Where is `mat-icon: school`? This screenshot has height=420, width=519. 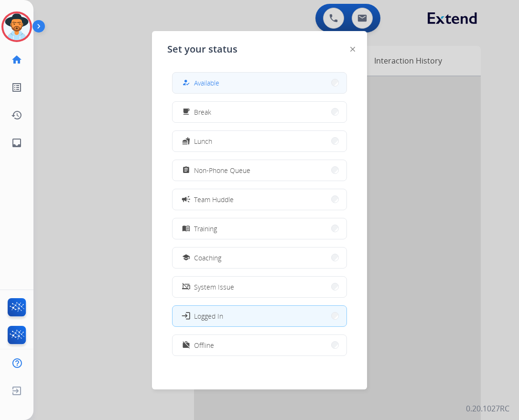
mat-icon: school is located at coordinates (186, 258).